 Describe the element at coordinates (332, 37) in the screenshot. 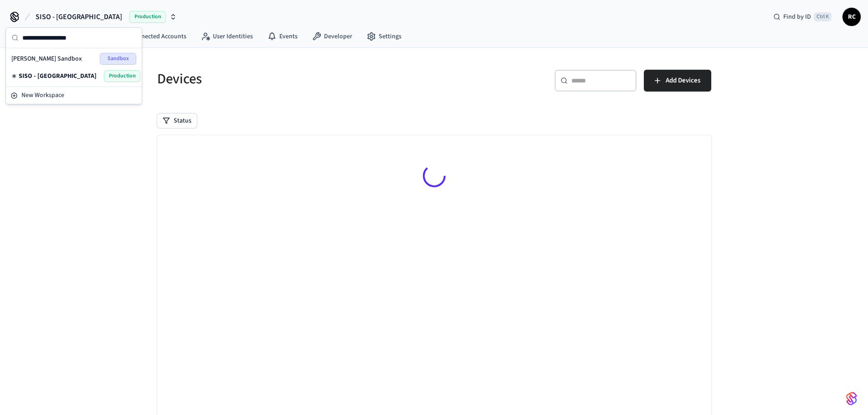

I see `a: Developer` at that location.